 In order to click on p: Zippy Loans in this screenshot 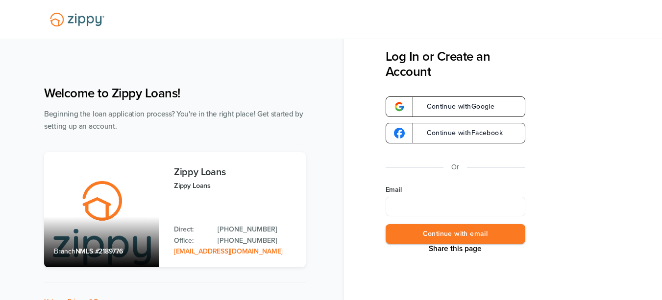, I will do `click(235, 186)`.